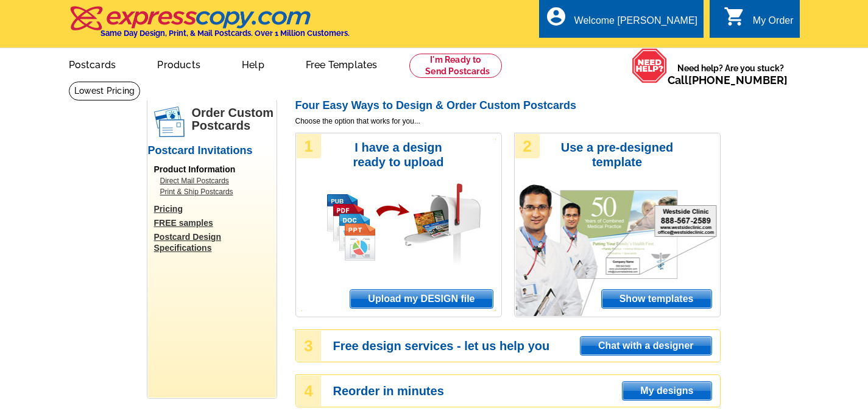  What do you see at coordinates (666, 391) in the screenshot?
I see `span: My designs` at bounding box center [666, 391].